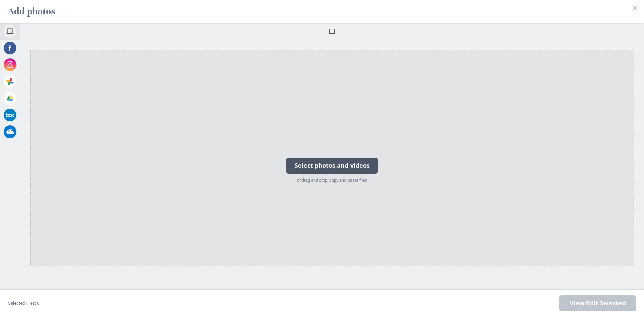 This screenshot has width=644, height=317. Describe the element at coordinates (332, 181) in the screenshot. I see `div: or drag and drop, copy and paste files` at that location.